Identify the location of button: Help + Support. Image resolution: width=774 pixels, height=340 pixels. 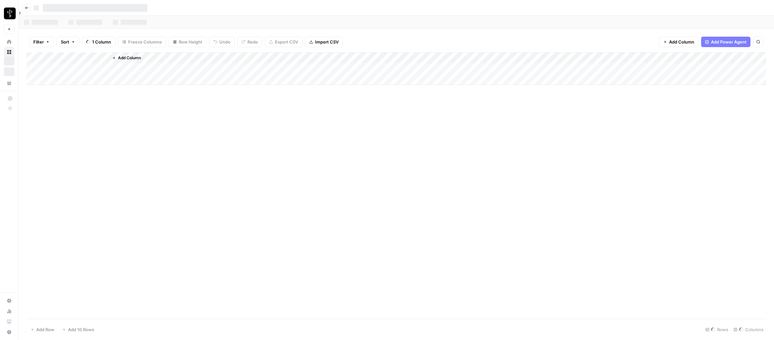
(9, 332).